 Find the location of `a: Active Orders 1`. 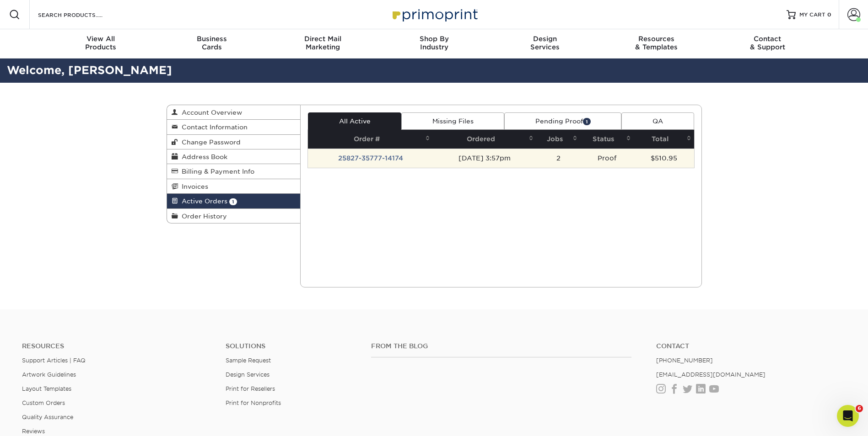

a: Active Orders 1 is located at coordinates (234, 201).